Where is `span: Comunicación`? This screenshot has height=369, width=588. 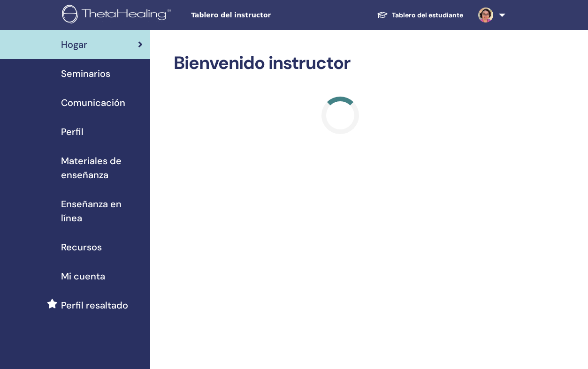
span: Comunicación is located at coordinates (93, 102).